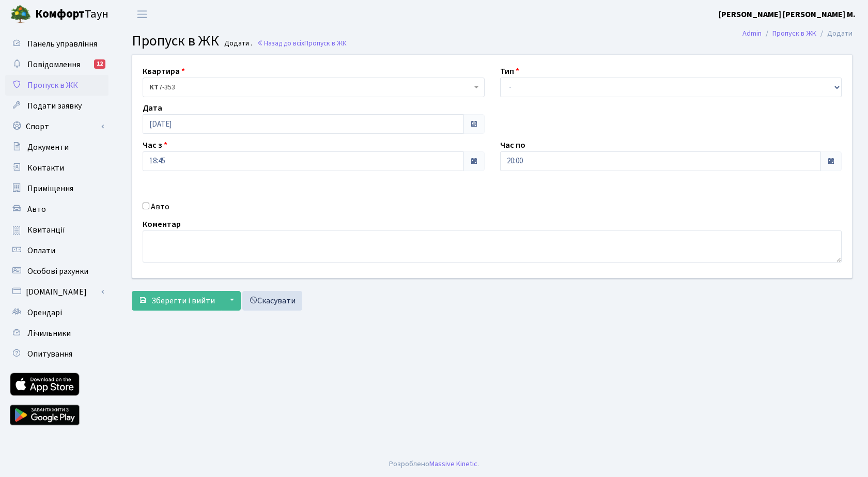  I want to click on a: Повідомлення12, so click(56, 65).